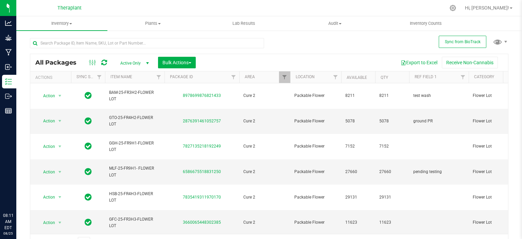 The width and height of the screenshot is (522, 239). Describe the element at coordinates (462, 42) in the screenshot. I see `span: Sync from BioTrack` at that location.